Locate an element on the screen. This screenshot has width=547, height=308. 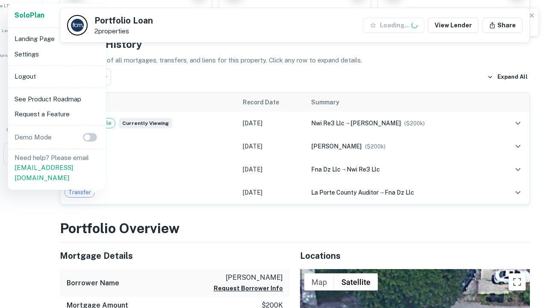
h5: Portfolio Loan is located at coordinates (124, 21).